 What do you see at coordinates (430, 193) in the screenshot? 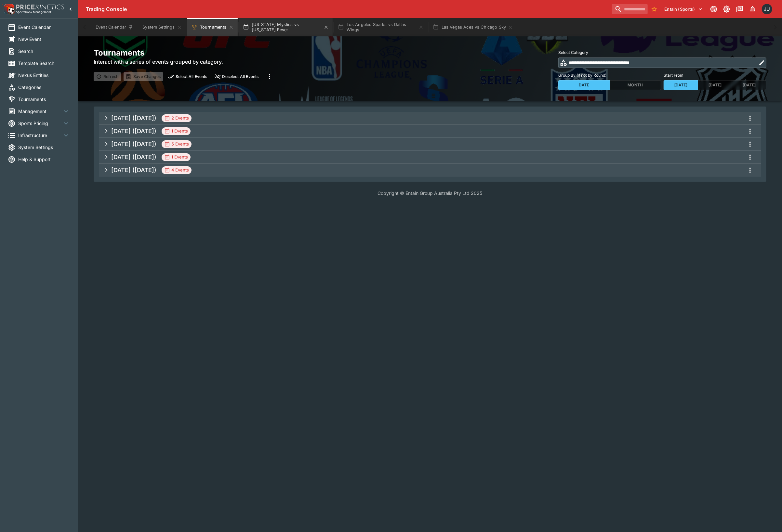
I see `p: Copyright © Entain Group Australia Pty Ltd 2025` at bounding box center [430, 193].